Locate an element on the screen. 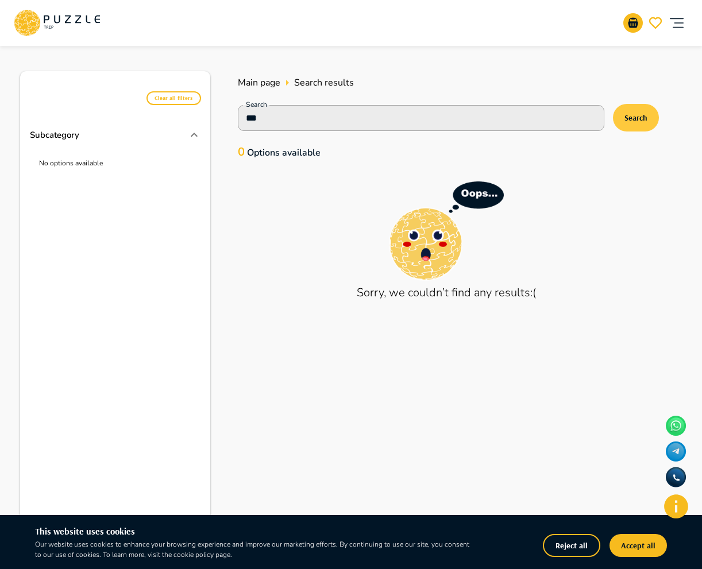 The height and width of the screenshot is (569, 702). span: Search results is located at coordinates (324, 83).